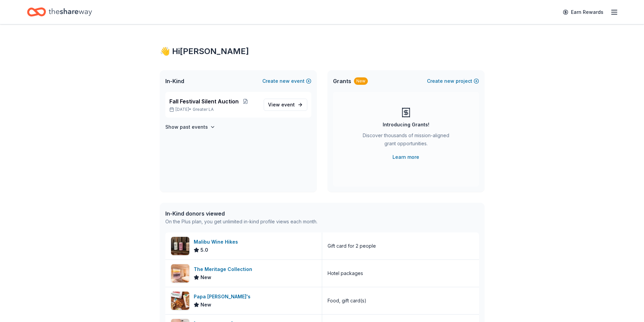 This screenshot has width=644, height=322. Describe the element at coordinates (242, 214) in the screenshot. I see `div: In-Kind donors viewed` at that location.